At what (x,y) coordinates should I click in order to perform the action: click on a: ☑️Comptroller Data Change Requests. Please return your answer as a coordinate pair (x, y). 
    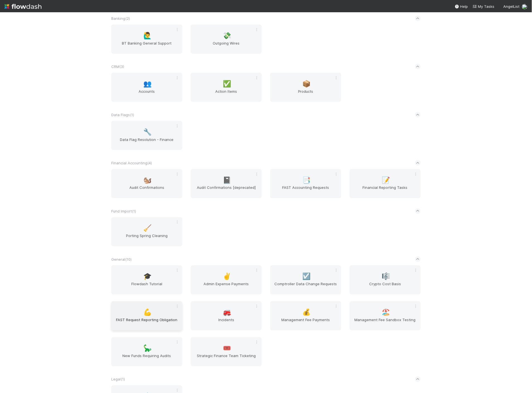
    Looking at the image, I should click on (306, 280).